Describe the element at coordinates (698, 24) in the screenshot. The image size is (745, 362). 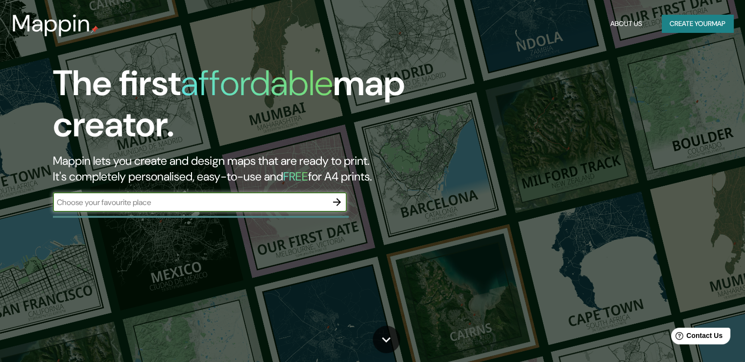
I see `button: Create yourmap` at that location.